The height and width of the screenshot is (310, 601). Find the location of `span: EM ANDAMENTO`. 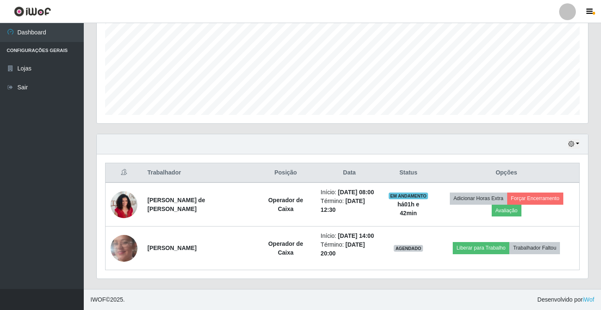

span: EM ANDAMENTO is located at coordinates (409, 196).